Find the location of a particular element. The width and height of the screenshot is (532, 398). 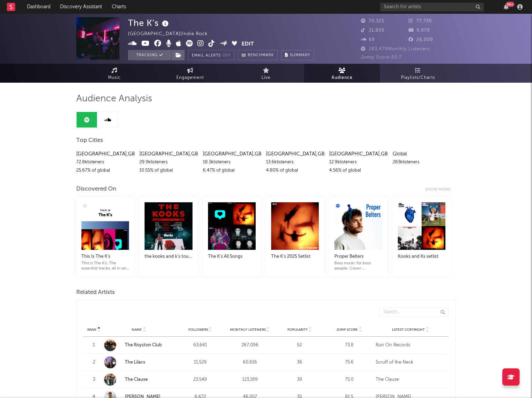

div: 2 is located at coordinates (94, 363).